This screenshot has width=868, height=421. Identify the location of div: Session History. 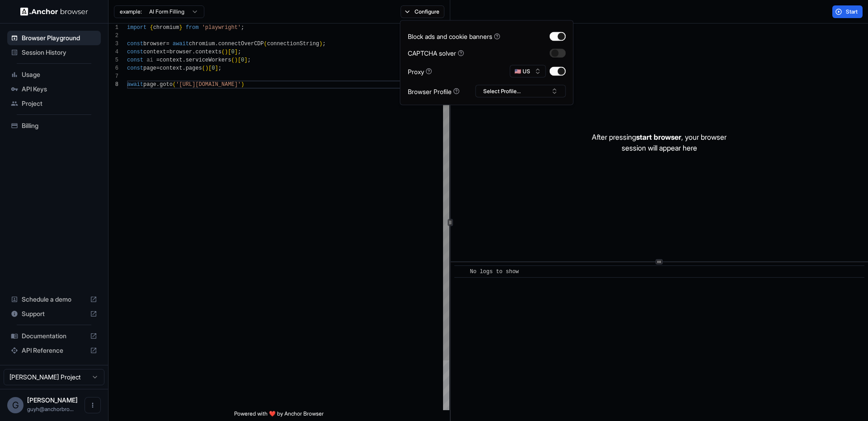
(53, 53).